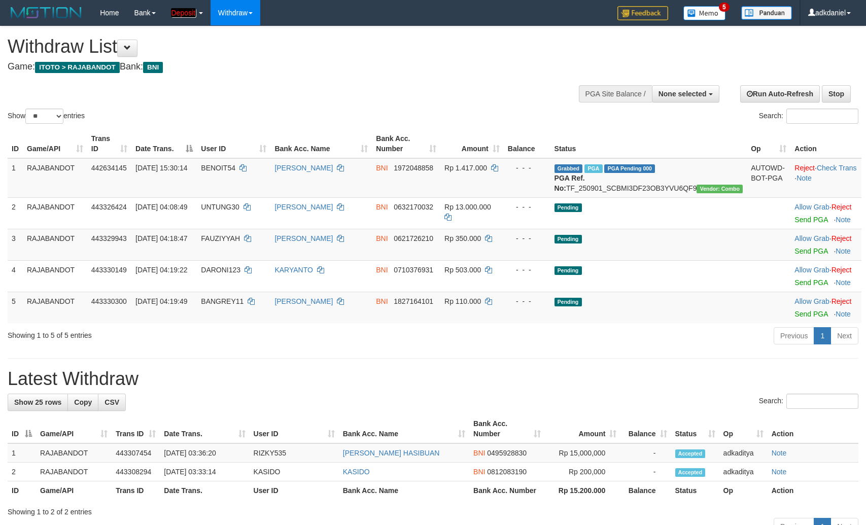 This screenshot has height=525, width=866. Describe the element at coordinates (15, 276) in the screenshot. I see `td: 4` at that location.